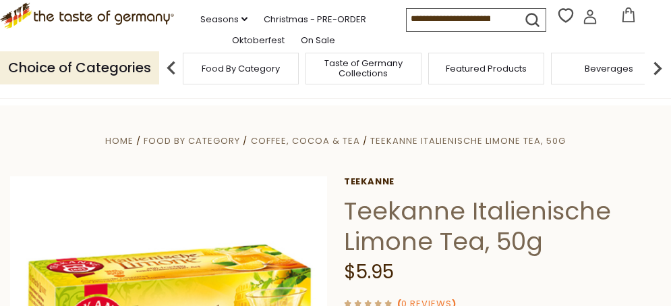 Image resolution: width=671 pixels, height=306 pixels. What do you see at coordinates (364, 68) in the screenshot?
I see `a: Taste of Germany Collections` at bounding box center [364, 68].